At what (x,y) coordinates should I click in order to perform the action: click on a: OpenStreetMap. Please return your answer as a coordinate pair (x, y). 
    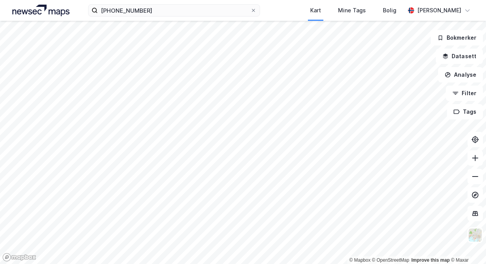
    Looking at the image, I should click on (390, 261).